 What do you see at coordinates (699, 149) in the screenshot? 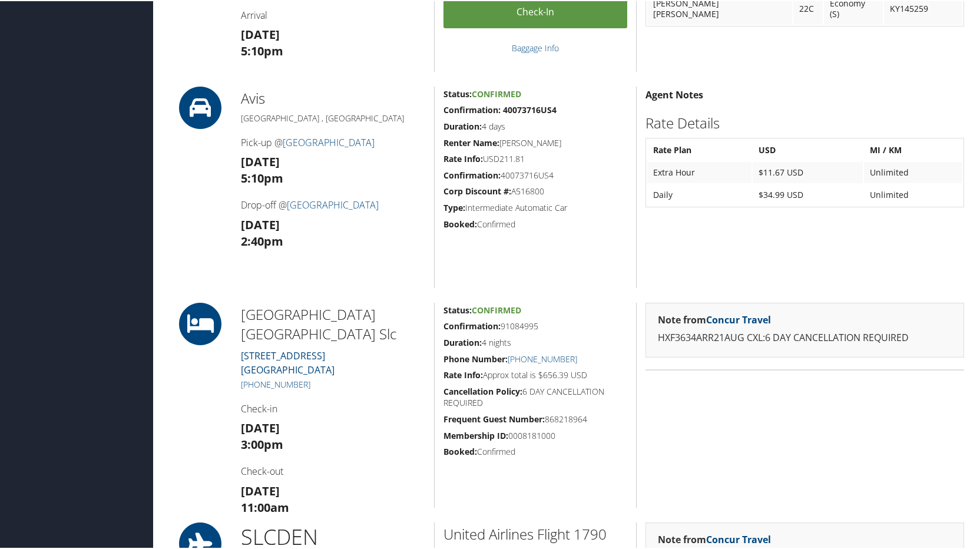
I see `th: Rate Plan` at bounding box center [699, 149].